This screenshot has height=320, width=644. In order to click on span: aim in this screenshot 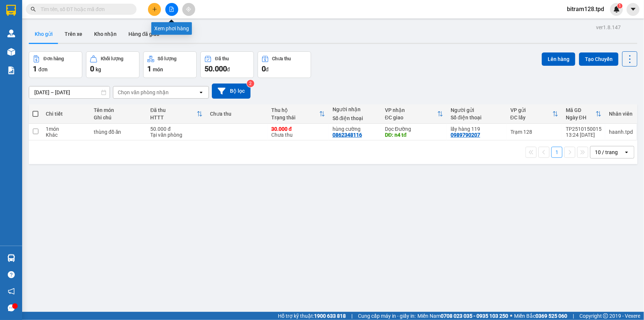, I will do `click(189, 9)`.